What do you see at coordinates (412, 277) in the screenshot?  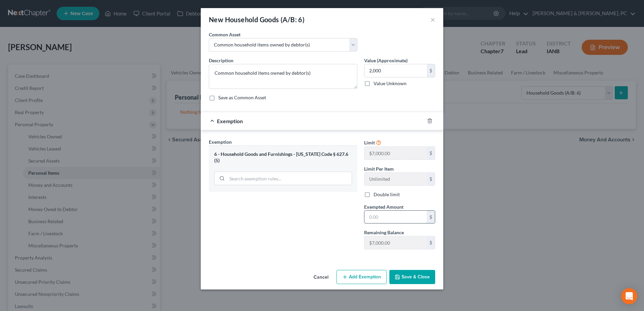 I see `button: Save & Close` at bounding box center [412, 277].